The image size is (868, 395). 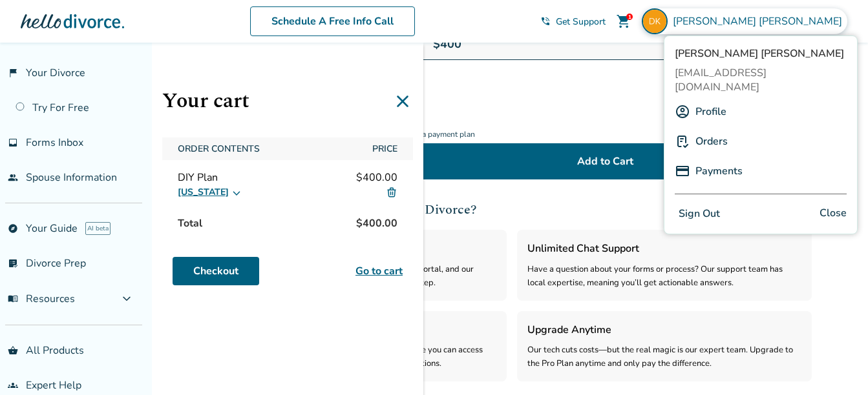 What do you see at coordinates (13, 385) in the screenshot?
I see `span: groups` at bounding box center [13, 385].